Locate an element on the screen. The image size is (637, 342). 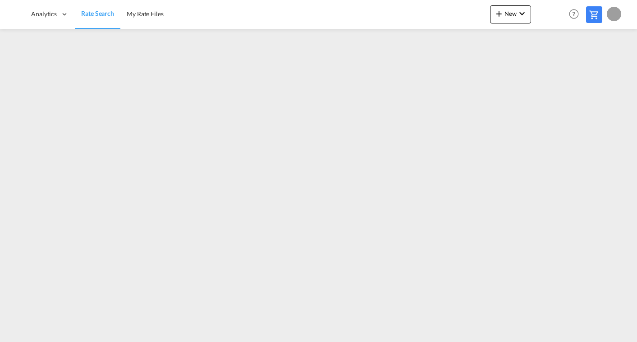
span: Analytics is located at coordinates (44, 14).